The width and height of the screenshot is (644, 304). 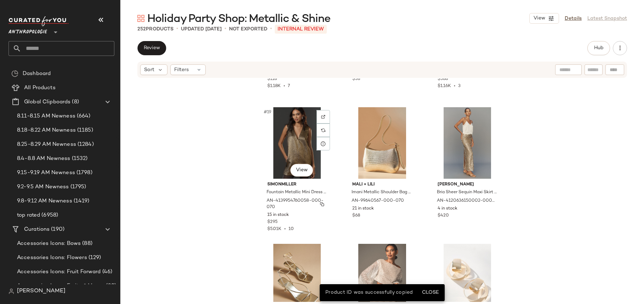 What do you see at coordinates (49, 244) in the screenshot?
I see `span: Accessories Icons: Bows` at bounding box center [49, 244].